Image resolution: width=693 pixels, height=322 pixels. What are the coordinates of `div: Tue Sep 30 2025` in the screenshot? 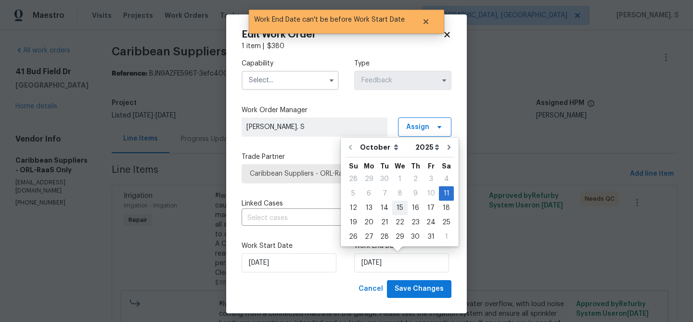 It's located at (385, 179).